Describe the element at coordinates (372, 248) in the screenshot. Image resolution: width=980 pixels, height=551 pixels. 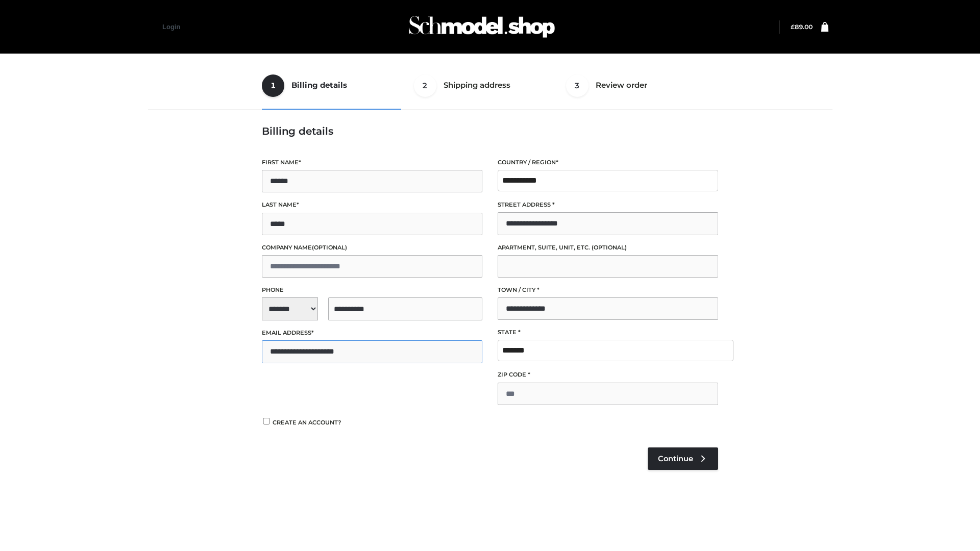
I see `label: Company name` at that location.